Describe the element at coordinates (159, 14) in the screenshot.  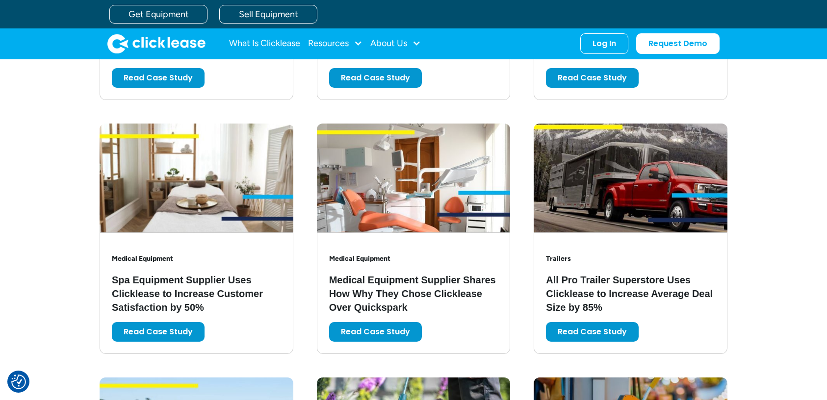
I see `a: Get Equipment` at that location.